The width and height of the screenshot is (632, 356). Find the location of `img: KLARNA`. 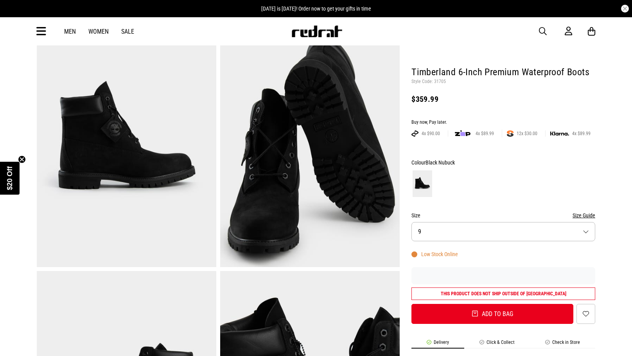

img: KLARNA is located at coordinates (560, 133).